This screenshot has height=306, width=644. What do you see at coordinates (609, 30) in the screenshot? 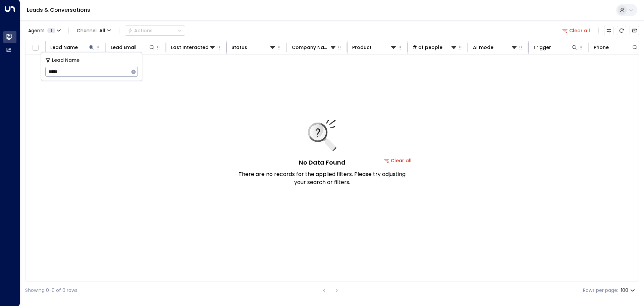
I see `button: Customize` at bounding box center [609, 30].